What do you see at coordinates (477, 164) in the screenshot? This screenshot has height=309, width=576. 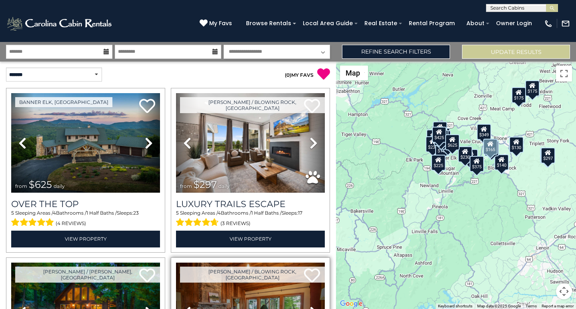 I see `div: $375` at bounding box center [477, 164].